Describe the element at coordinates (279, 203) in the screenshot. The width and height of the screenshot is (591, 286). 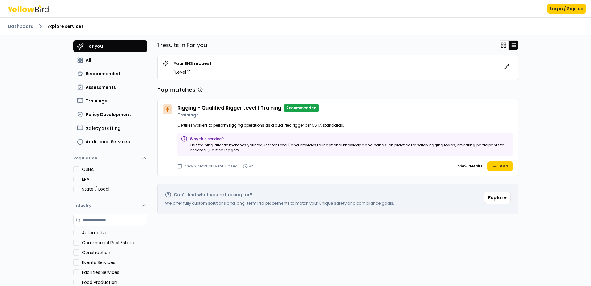
I see `p: We offer fully custom solutions and long-term Pro placements to match your unique safety and comp...` at that location.